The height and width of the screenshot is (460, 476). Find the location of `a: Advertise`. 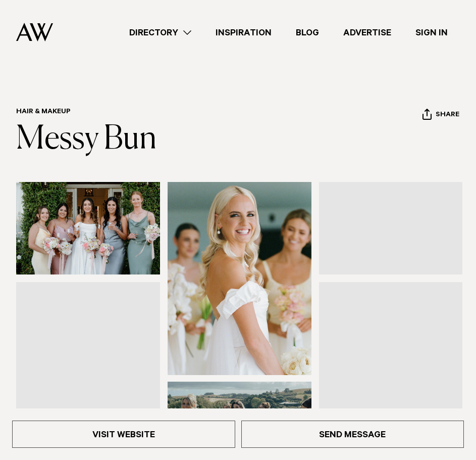

a: Advertise is located at coordinates (368, 33).